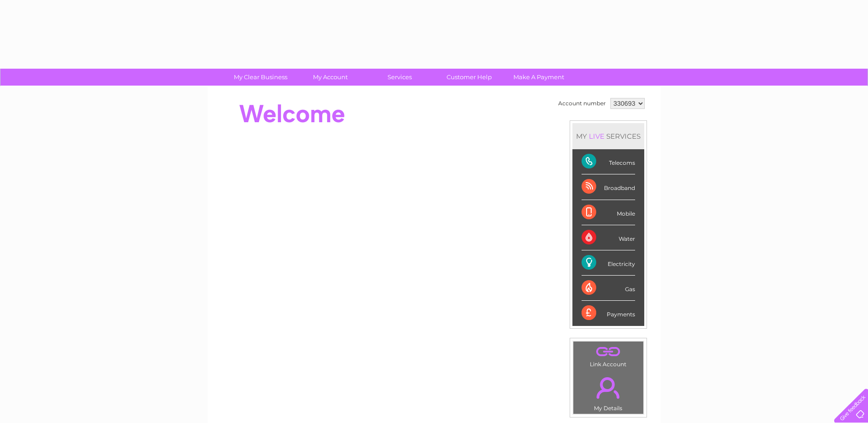 This screenshot has width=868, height=423. I want to click on div: Mobile, so click(608, 213).